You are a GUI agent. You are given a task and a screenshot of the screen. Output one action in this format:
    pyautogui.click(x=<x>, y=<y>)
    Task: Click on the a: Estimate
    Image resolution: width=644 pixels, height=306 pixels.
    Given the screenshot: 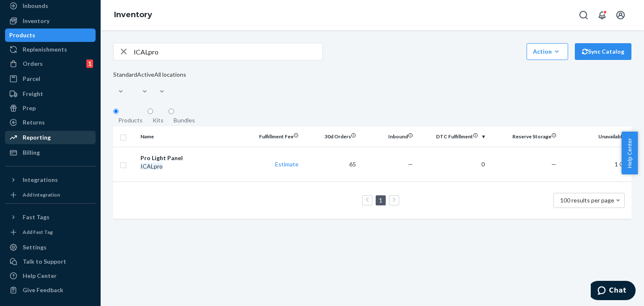 What is the action you would take?
    pyautogui.click(x=287, y=164)
    